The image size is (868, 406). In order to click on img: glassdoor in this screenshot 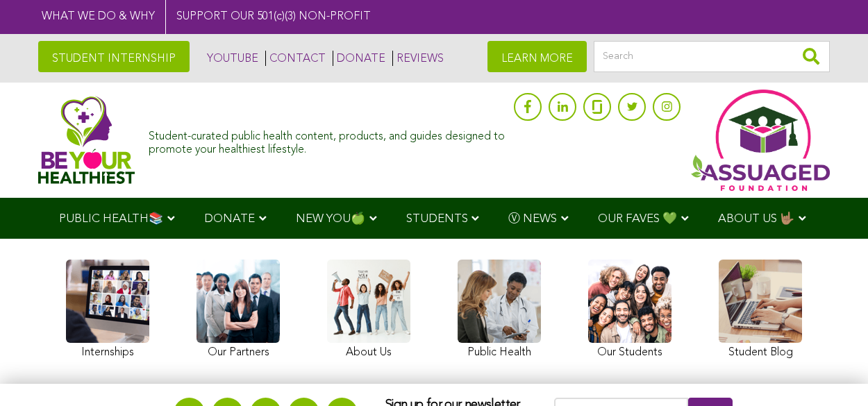, I will do `click(597, 107)`.